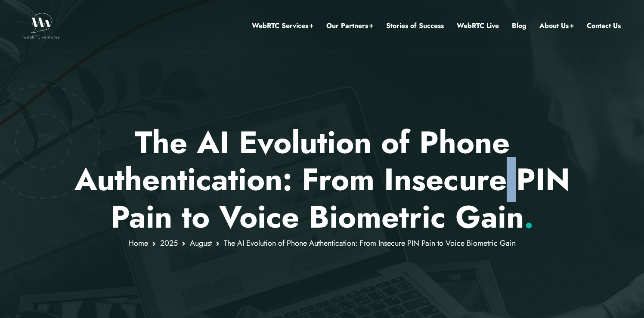 Image resolution: width=644 pixels, height=318 pixels. What do you see at coordinates (201, 243) in the screenshot?
I see `a: August` at bounding box center [201, 243].